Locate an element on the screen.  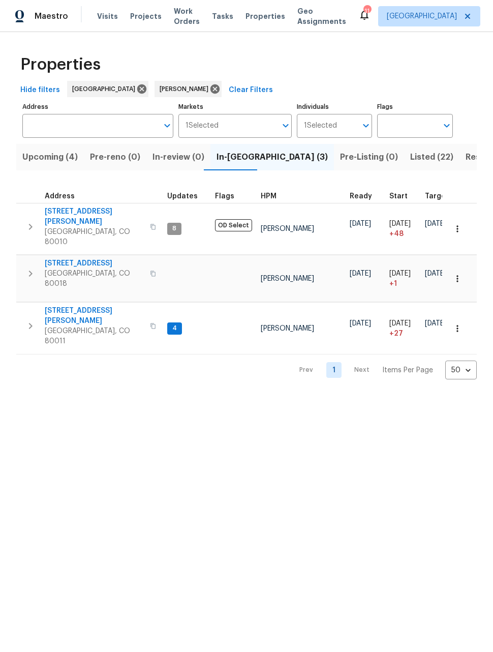
div: Actual renovation start date is located at coordinates (403, 196).